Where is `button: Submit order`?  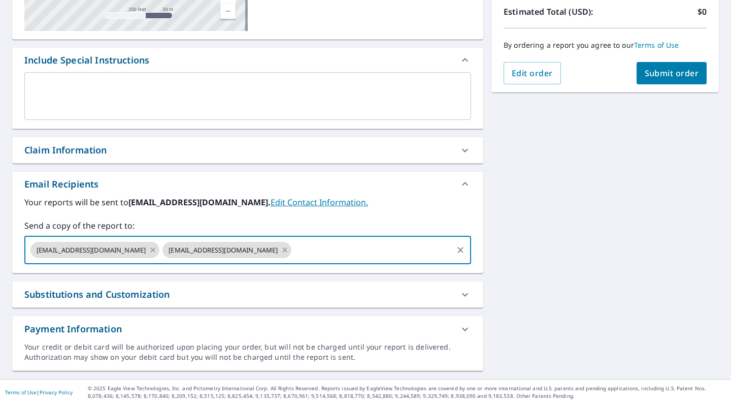 button: Submit order is located at coordinates (672, 73).